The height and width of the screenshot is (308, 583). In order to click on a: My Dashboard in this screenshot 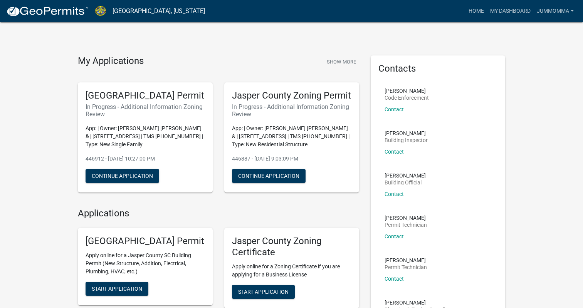, I will do `click(510, 11)`.